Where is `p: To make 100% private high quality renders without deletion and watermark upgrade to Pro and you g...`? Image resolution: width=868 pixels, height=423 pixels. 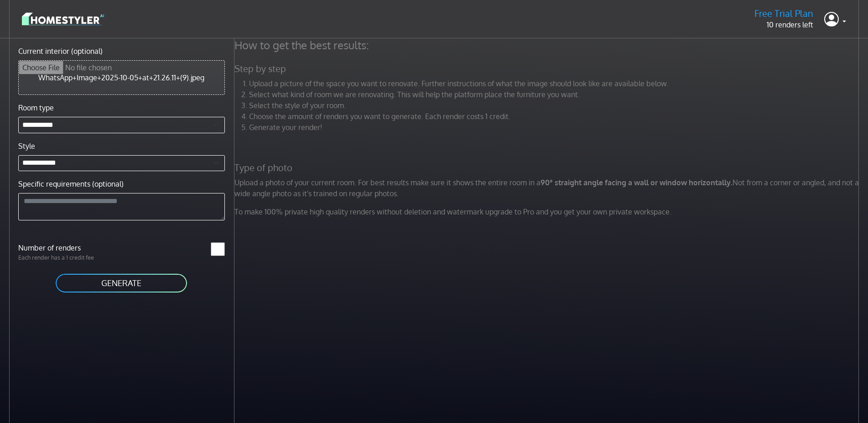
p: To make 100% private high quality renders without deletion and watermark upgrade to Pro and you g... is located at coordinates (548, 212).